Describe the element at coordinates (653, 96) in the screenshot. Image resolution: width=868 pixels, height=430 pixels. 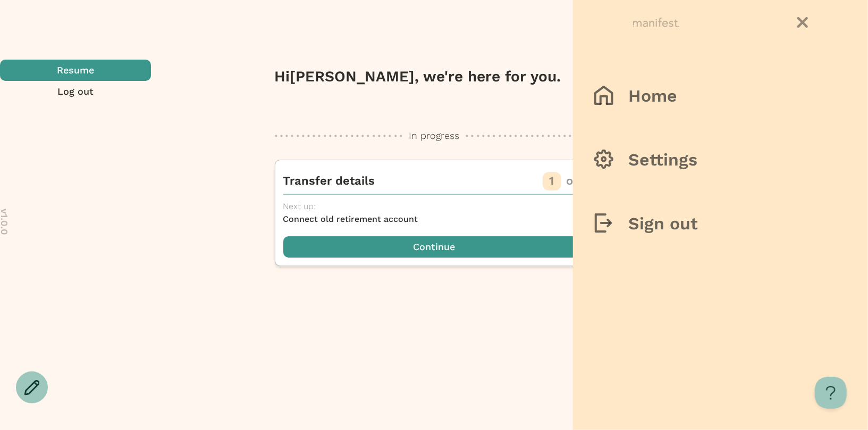
I see `h3: Home` at that location.